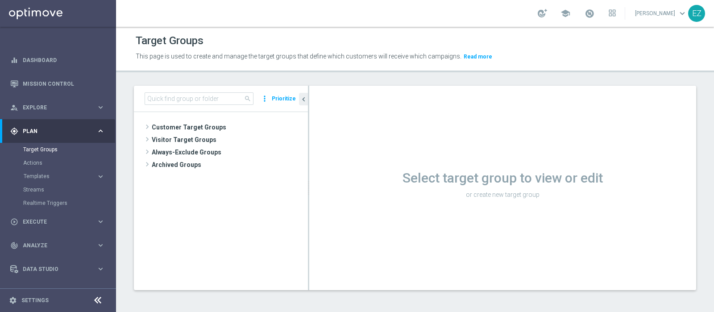 The image size is (714, 312). What do you see at coordinates (58, 292) in the screenshot?
I see `a: Optibot` at bounding box center [58, 292].